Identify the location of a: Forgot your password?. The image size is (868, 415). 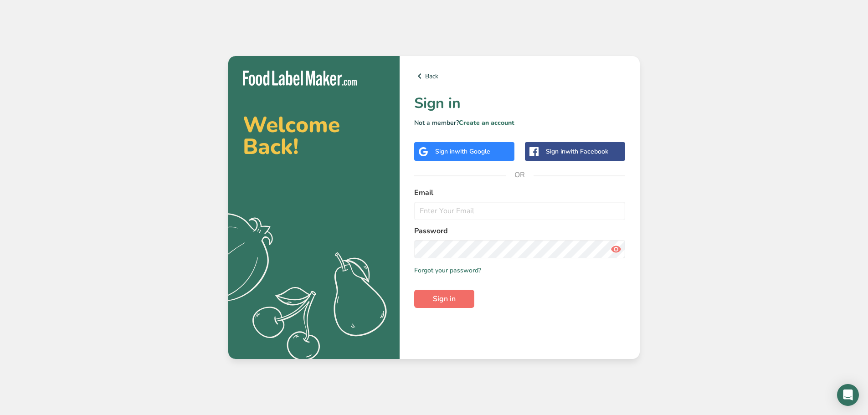
(447, 270).